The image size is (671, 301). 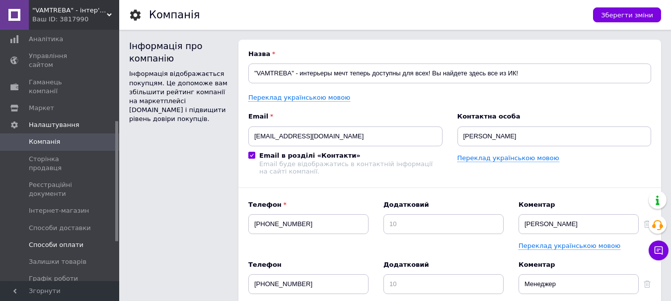 I want to click on strong: Мы экономим ваши деньги, so click(x=80, y=68).